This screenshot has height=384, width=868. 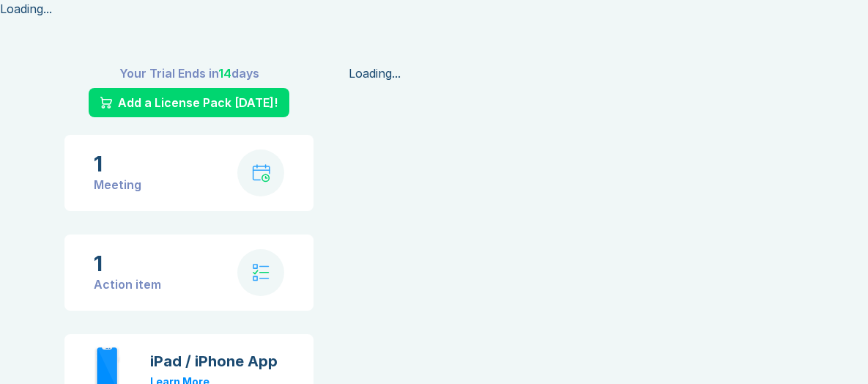 What do you see at coordinates (260, 173) in the screenshot?
I see `img: calendar-with-clock.svg` at bounding box center [260, 173].